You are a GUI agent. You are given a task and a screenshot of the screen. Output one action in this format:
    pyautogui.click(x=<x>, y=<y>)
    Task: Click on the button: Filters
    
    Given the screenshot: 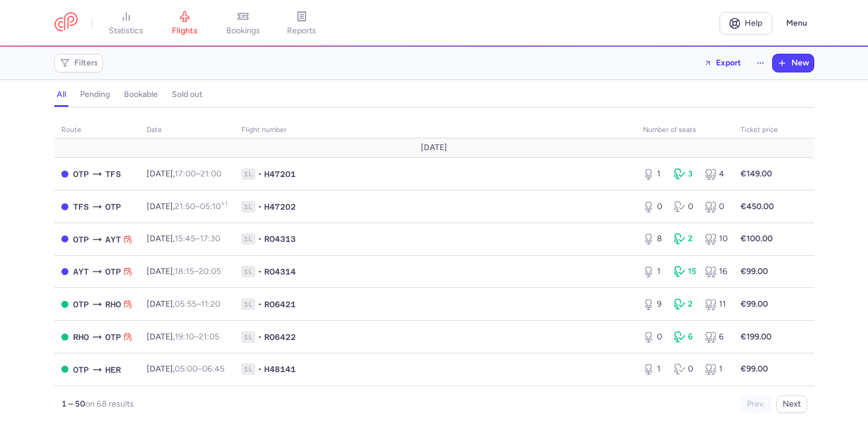 What is the action you would take?
    pyautogui.click(x=78, y=63)
    